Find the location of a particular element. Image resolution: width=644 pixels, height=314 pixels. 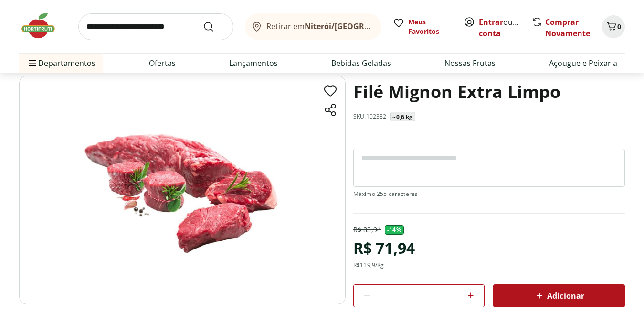

button: Adicionar is located at coordinates (559, 296).